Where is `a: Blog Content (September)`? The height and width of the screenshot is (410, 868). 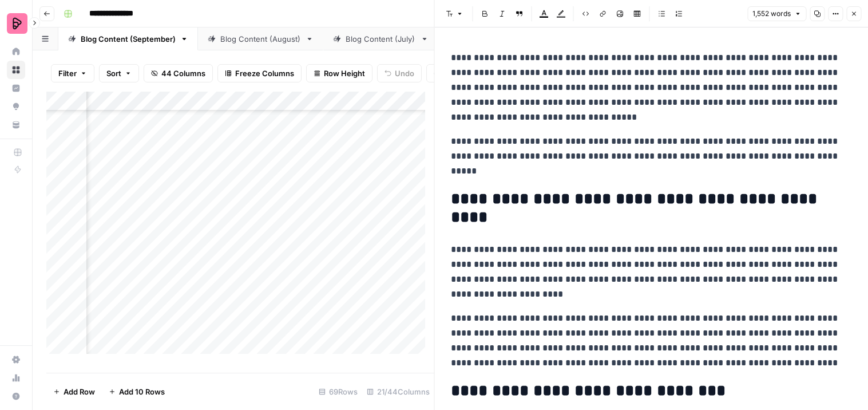
a: Blog Content (September) is located at coordinates (129, 39).